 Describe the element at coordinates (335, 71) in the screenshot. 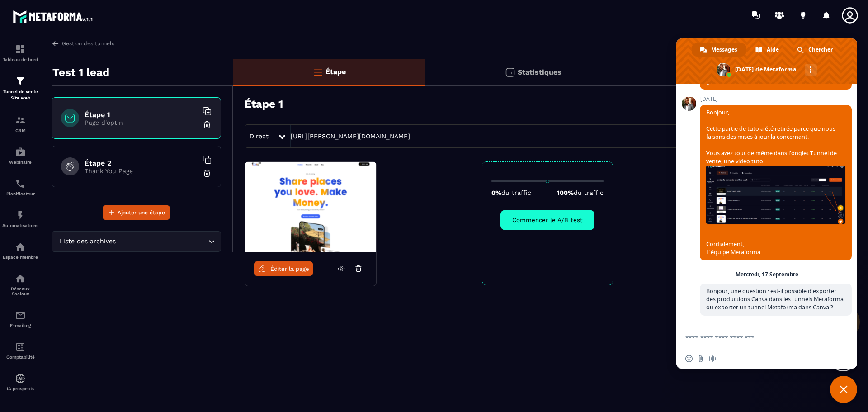

I see `p: Étape` at that location.